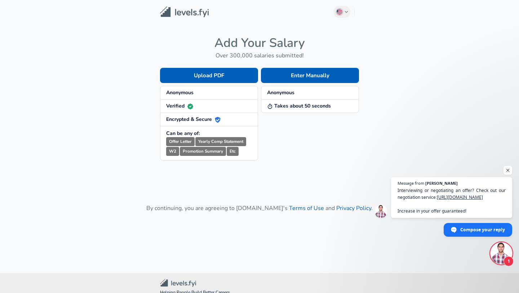 This screenshot has height=293, width=519. I want to click on img: Levels.fyi Community, so click(178, 283).